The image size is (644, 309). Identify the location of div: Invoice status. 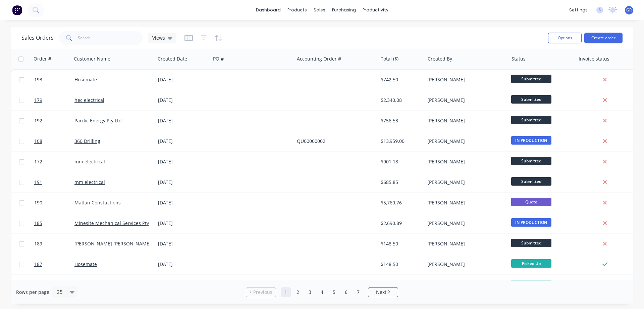
(594, 59).